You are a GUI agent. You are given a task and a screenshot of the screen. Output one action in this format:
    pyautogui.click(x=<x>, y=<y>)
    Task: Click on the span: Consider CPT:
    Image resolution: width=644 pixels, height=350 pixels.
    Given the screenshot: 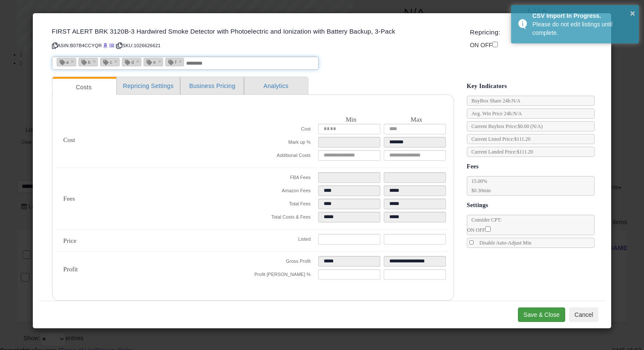 What is the action you would take?
    pyautogui.click(x=531, y=226)
    